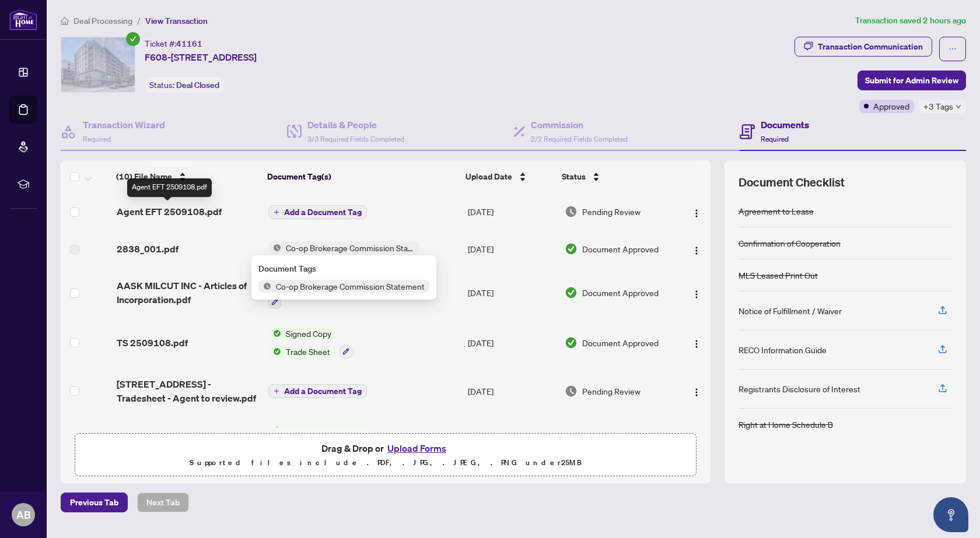  What do you see at coordinates (152, 343) in the screenshot?
I see `span: TS 2509108.pdf` at bounding box center [152, 343].